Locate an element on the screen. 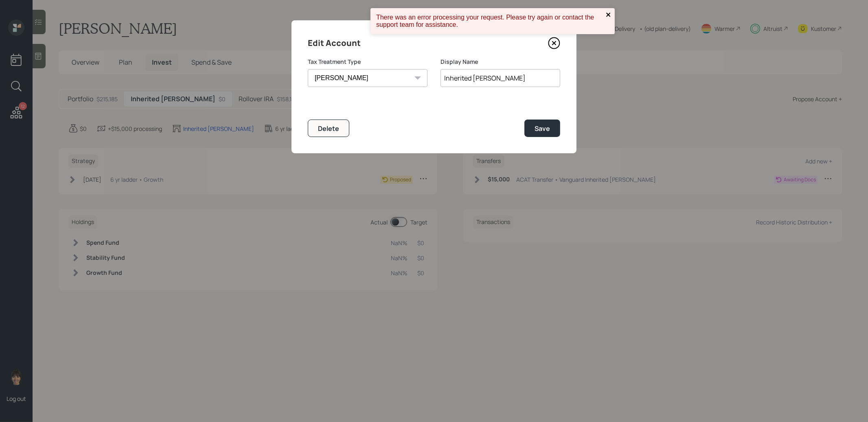 The height and width of the screenshot is (422, 868). label: Tax Treatment Type is located at coordinates (368, 62).